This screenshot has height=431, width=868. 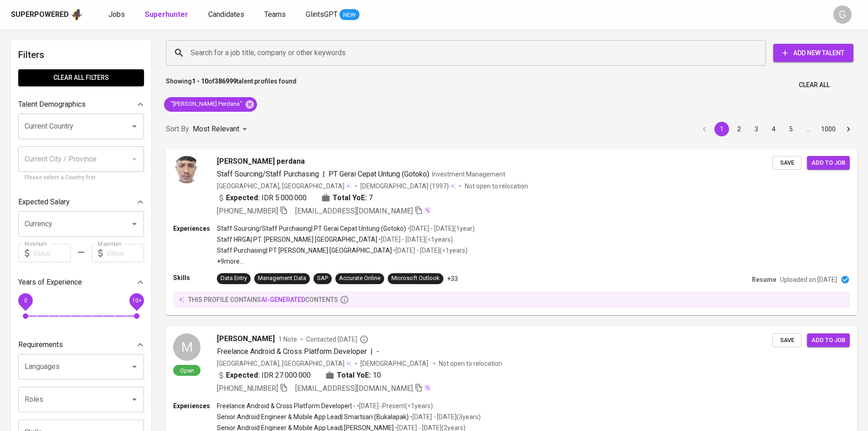 I want to click on p: Showing of talent profiles found, so click(x=231, y=85).